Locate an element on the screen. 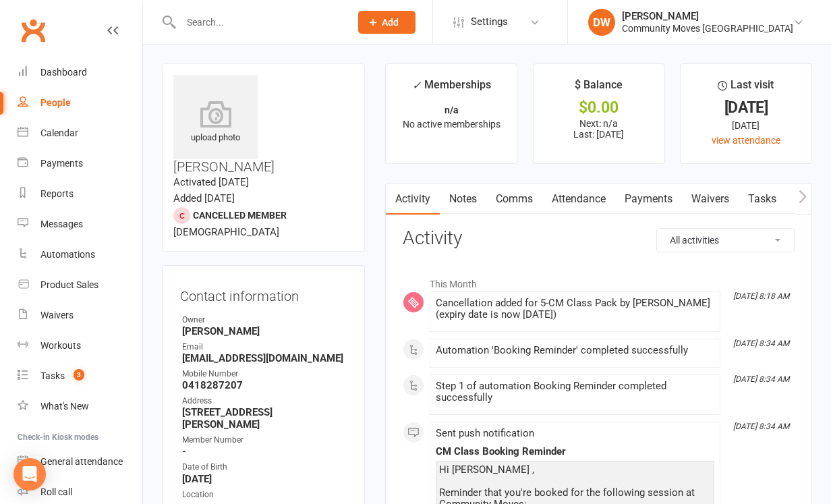 The width and height of the screenshot is (831, 504). span: Sent push notification is located at coordinates (485, 432).